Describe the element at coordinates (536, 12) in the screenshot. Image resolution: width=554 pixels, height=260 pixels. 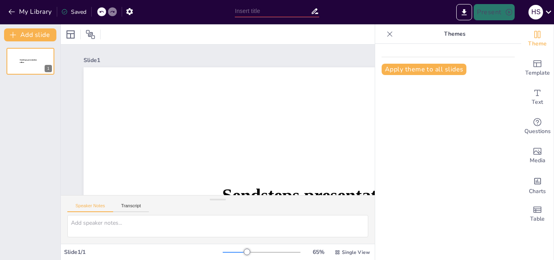
I see `button: H S` at that location.